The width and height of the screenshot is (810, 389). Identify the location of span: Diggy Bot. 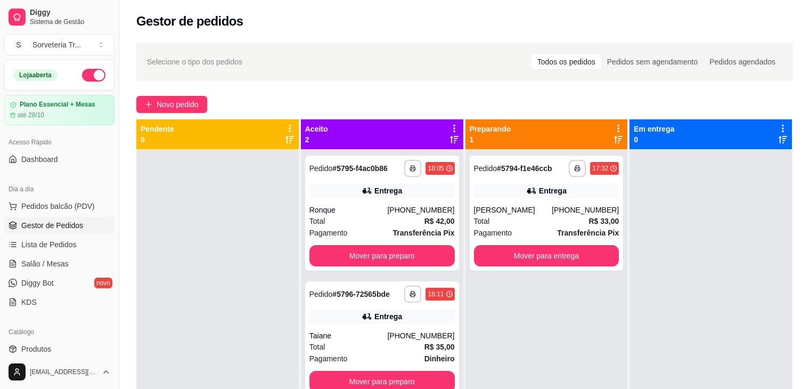
(37, 283).